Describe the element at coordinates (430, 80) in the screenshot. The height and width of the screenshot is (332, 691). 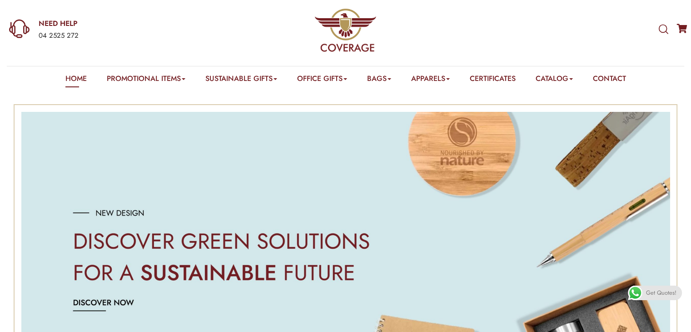
I see `a: Apparels` at that location.